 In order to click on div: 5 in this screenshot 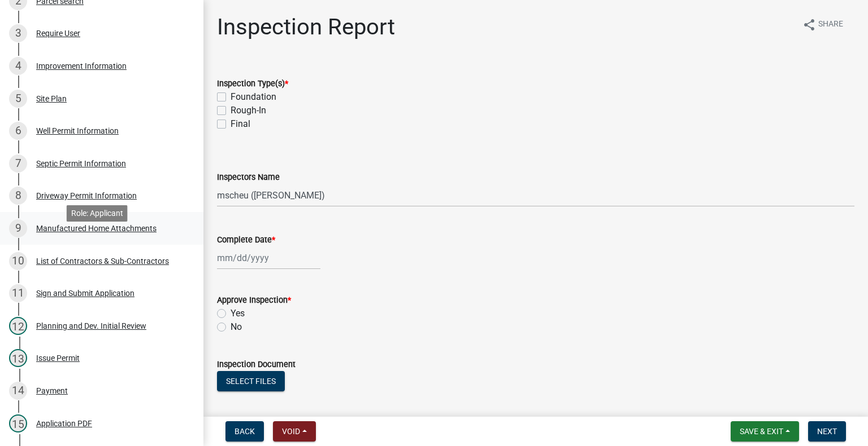, I will do `click(18, 98)`.